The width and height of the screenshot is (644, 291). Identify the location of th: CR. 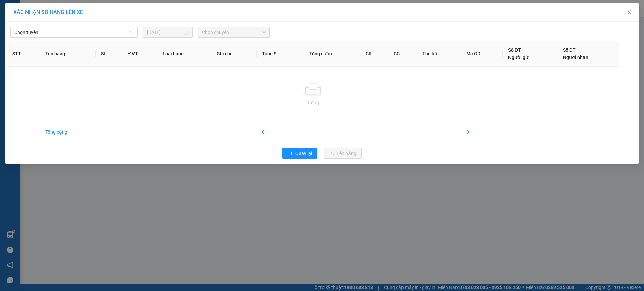
(375, 54).